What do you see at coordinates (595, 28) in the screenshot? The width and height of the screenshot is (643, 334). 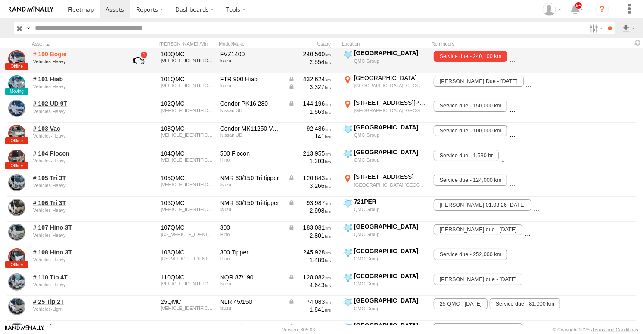 I see `label: Search Filter Options` at bounding box center [595, 28].